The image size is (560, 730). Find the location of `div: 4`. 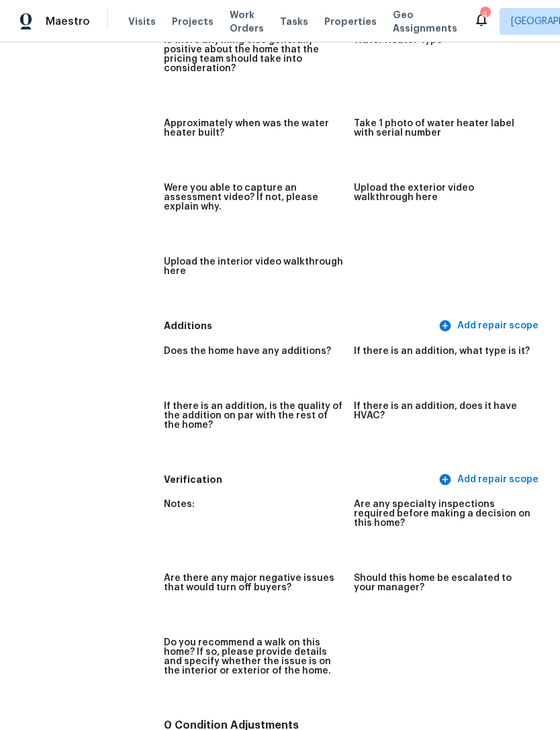

div: 4 is located at coordinates (485, 15).